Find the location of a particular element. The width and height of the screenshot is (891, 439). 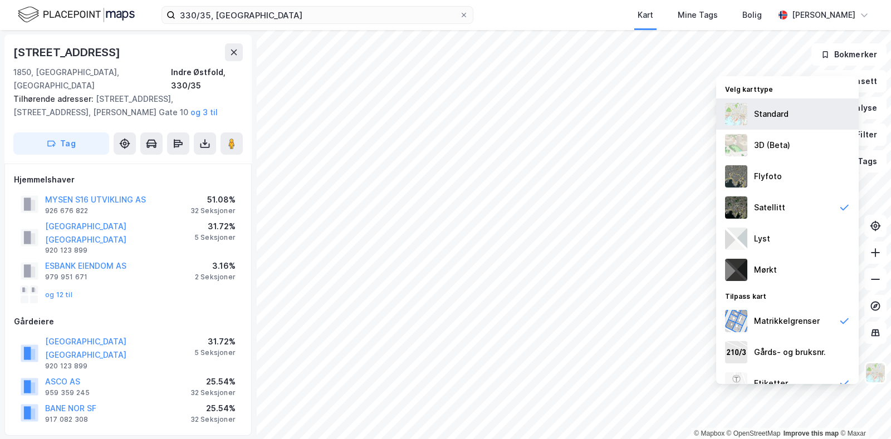

div: 51.08% is located at coordinates (213, 200).